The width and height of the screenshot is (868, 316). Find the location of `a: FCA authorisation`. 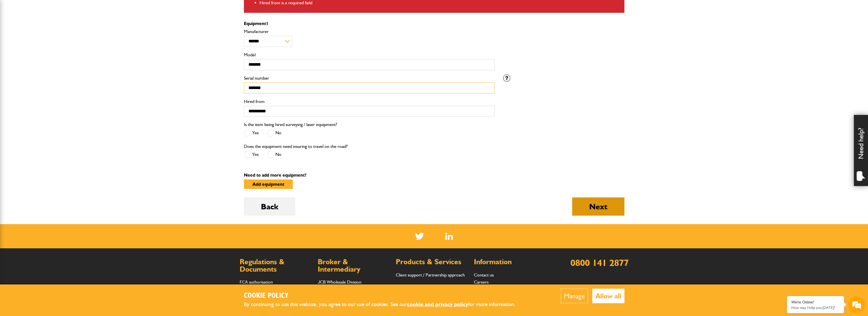

a: FCA authorisation is located at coordinates (256, 282).